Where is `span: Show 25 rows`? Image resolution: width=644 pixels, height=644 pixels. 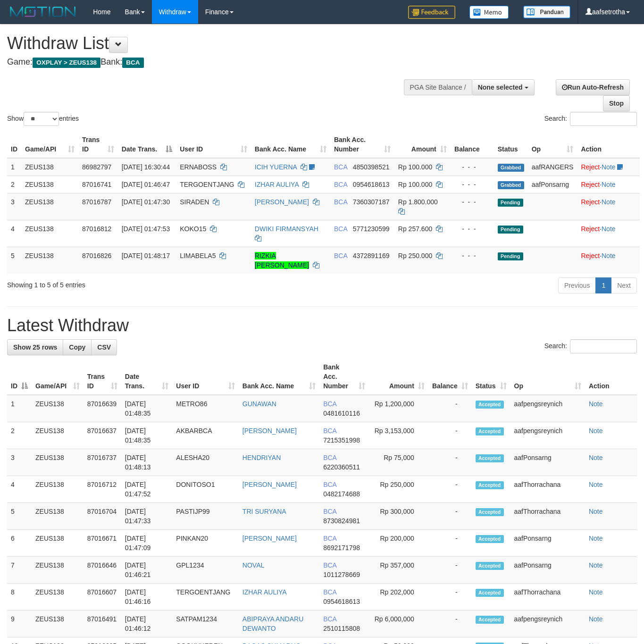 span: Show 25 rows is located at coordinates (35, 347).